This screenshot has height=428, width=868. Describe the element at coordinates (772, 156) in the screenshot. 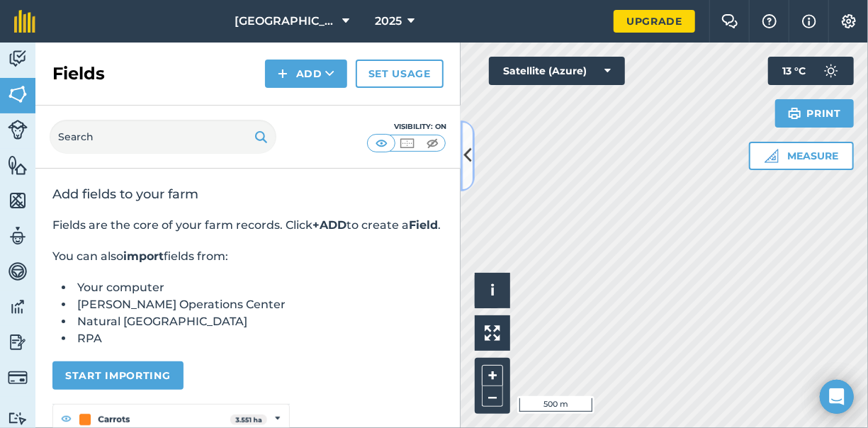

I see `img: Ruler icon` at that location.